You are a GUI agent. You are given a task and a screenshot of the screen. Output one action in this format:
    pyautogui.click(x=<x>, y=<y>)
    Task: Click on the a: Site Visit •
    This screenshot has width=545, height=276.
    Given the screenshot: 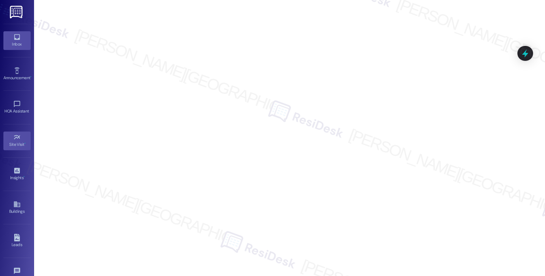 What is the action you would take?
    pyautogui.click(x=17, y=141)
    